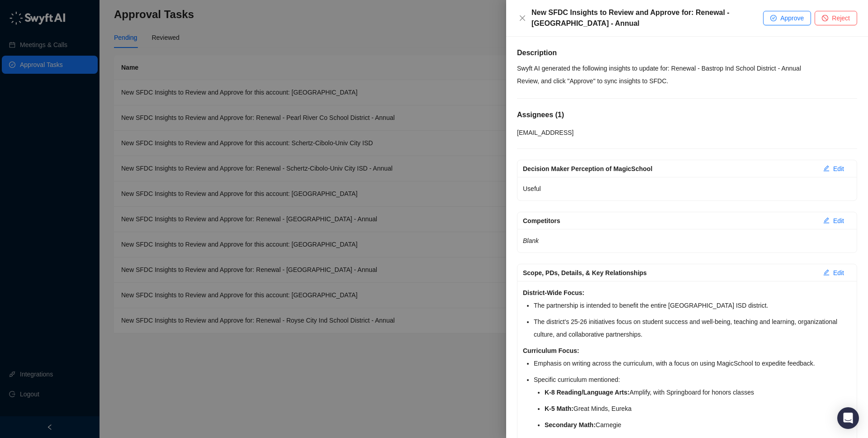  I want to click on li: The district's 25-26 initiatives focus on student success and well-being, teaching and learning, ..., so click(693, 328).